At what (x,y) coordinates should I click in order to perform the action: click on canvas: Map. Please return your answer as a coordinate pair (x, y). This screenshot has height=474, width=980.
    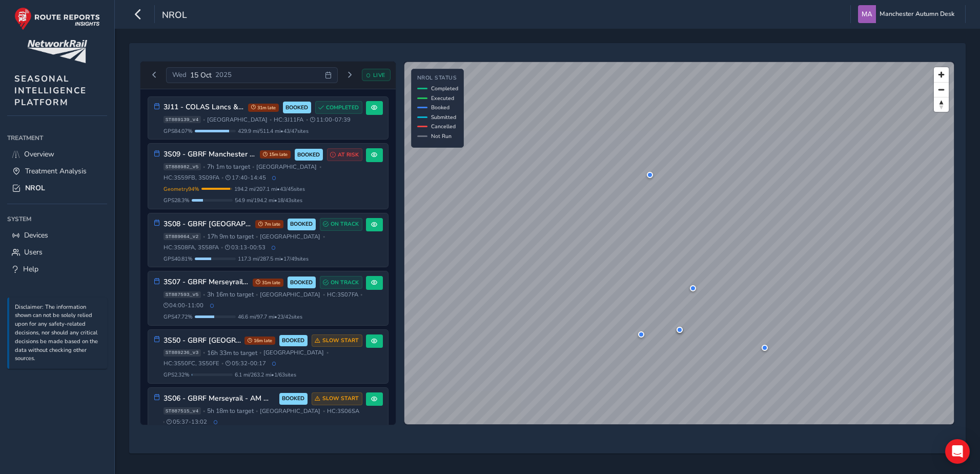
    Looking at the image, I should click on (679, 243).